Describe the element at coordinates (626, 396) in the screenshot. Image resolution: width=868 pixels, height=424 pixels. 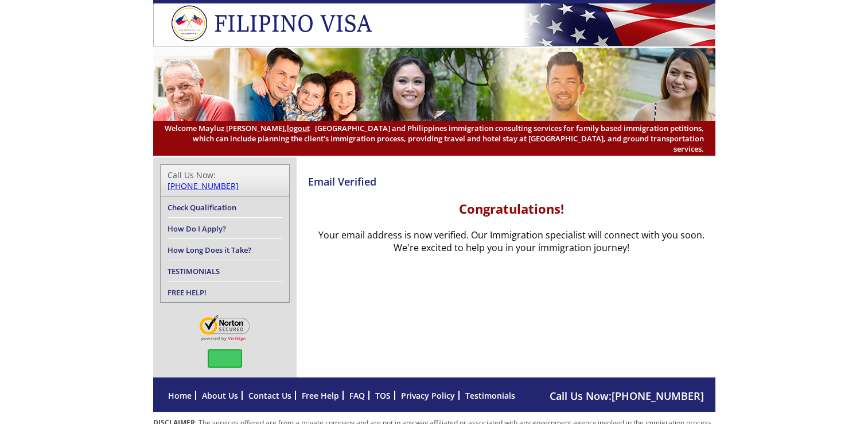
I see `span: Call Us Now:` at that location.